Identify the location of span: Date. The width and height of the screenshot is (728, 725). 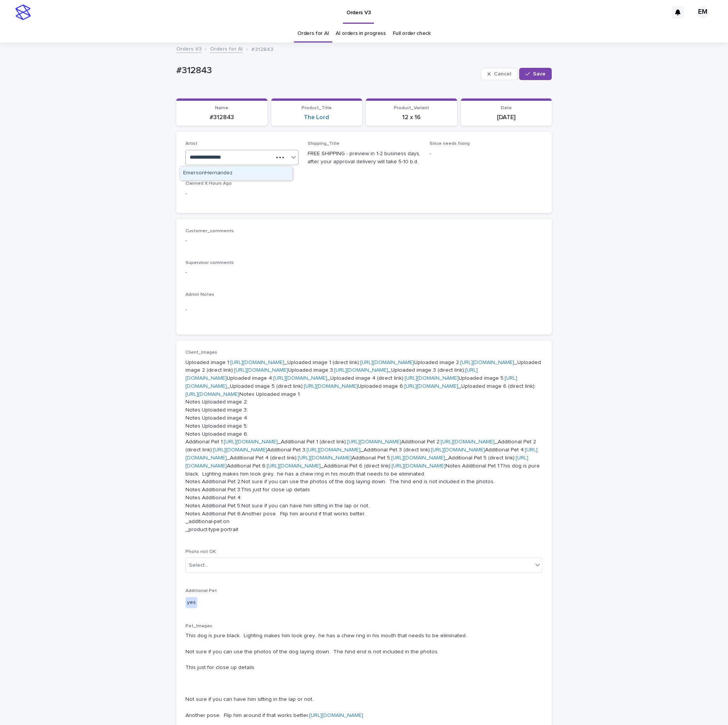
(506, 108).